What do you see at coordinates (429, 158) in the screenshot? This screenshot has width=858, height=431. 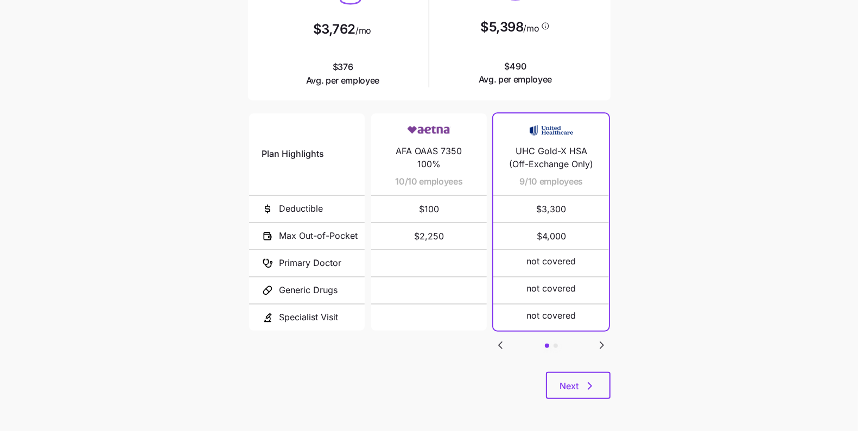 I see `span: AFA OAAS 7350 100%` at bounding box center [429, 158].